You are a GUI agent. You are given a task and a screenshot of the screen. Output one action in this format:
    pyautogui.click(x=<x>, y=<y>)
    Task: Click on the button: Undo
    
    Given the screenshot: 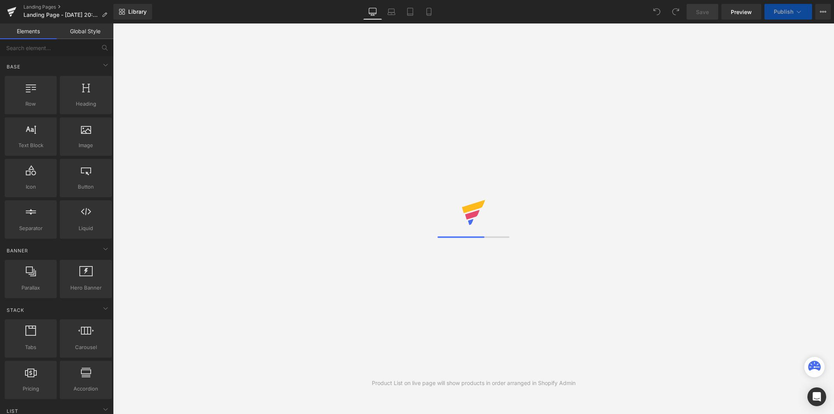 What is the action you would take?
    pyautogui.click(x=657, y=12)
    